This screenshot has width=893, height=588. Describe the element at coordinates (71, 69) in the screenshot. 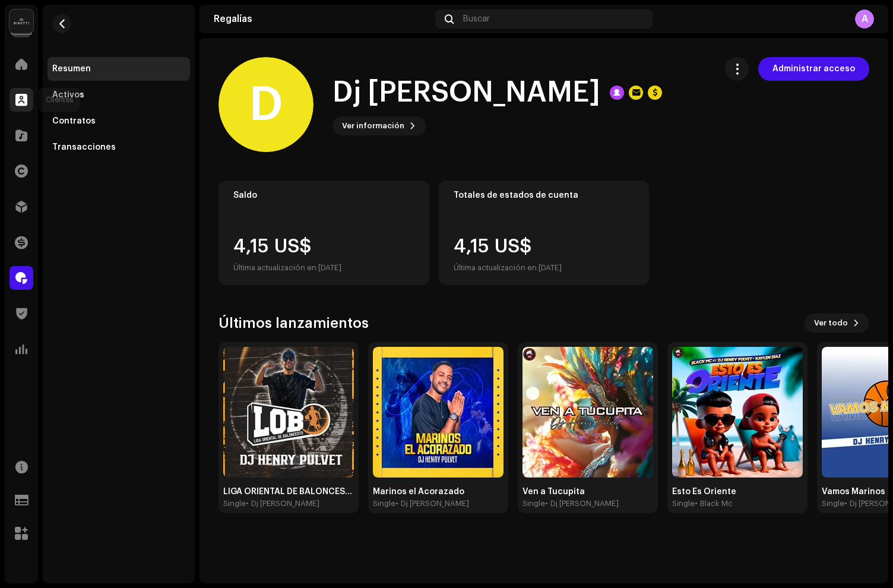

I see `div: Resumen` at that location.